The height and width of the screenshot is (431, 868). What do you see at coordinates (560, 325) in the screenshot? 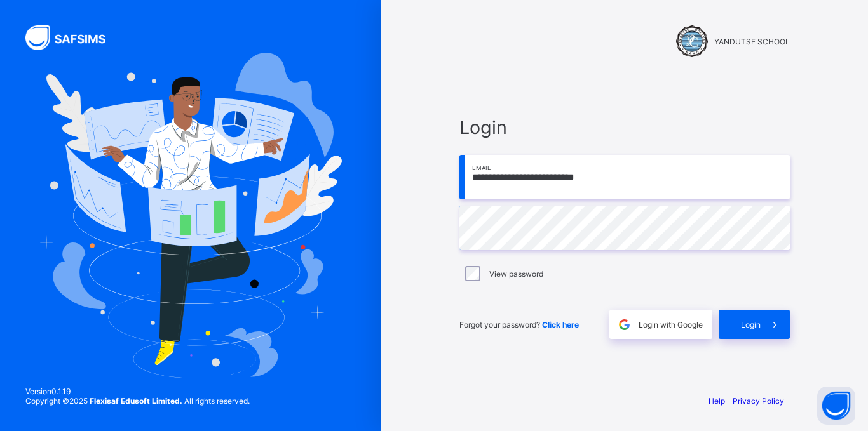
I see `span: Click here` at bounding box center [560, 325].